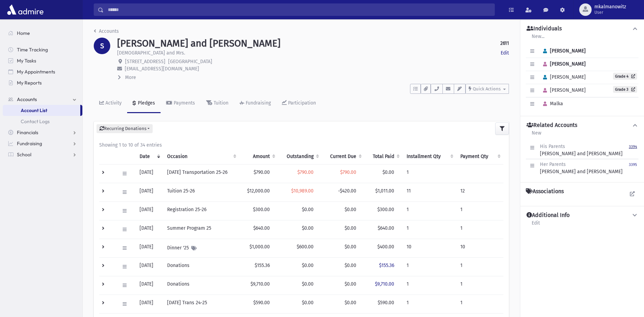  Describe the element at coordinates (220, 103) in the screenshot. I see `div: Tuition` at that location.